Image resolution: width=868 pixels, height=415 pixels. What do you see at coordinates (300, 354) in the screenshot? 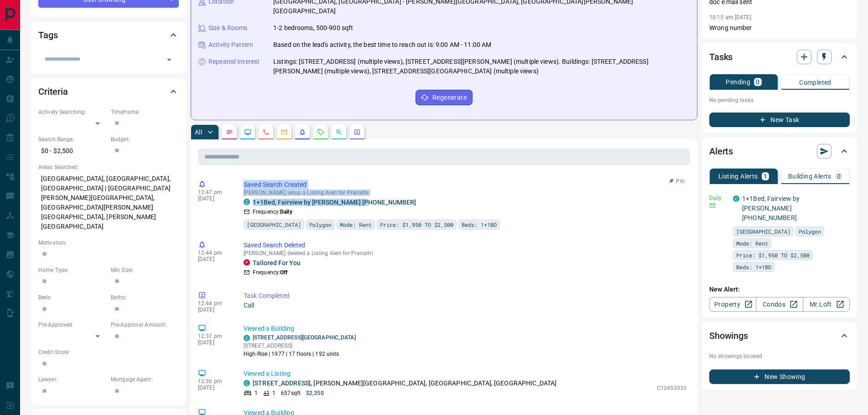
I see `p: High-Rise | 1977 | 17 floors | 192 units` at bounding box center [300, 354].